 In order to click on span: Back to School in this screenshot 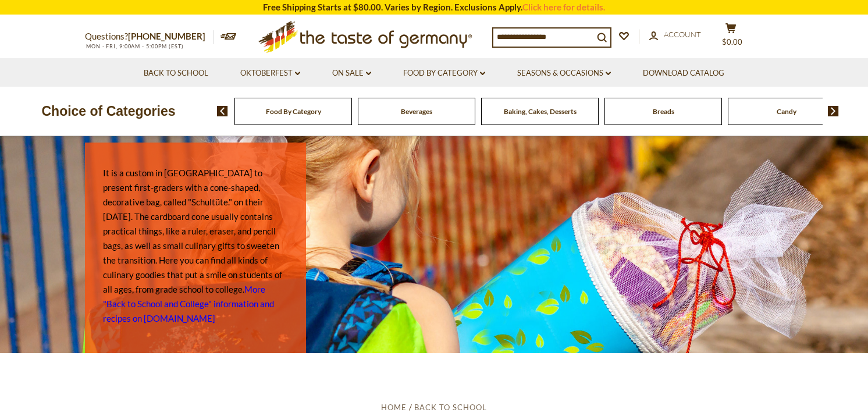, I will do `click(450, 407)`.